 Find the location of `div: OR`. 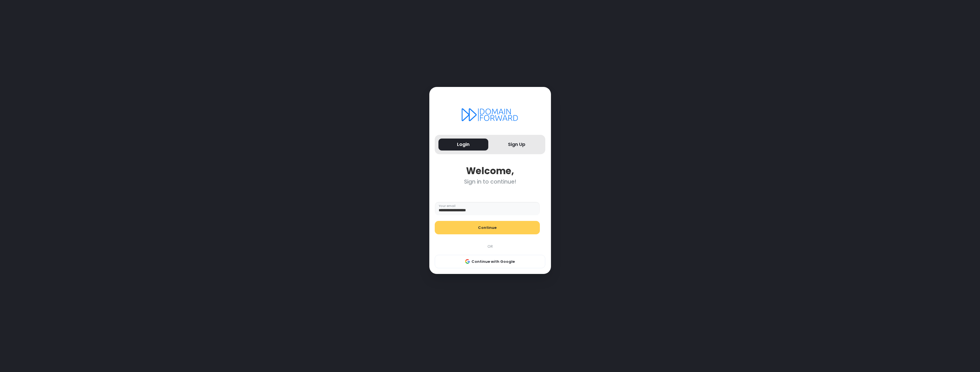

div: OR is located at coordinates (490, 247).